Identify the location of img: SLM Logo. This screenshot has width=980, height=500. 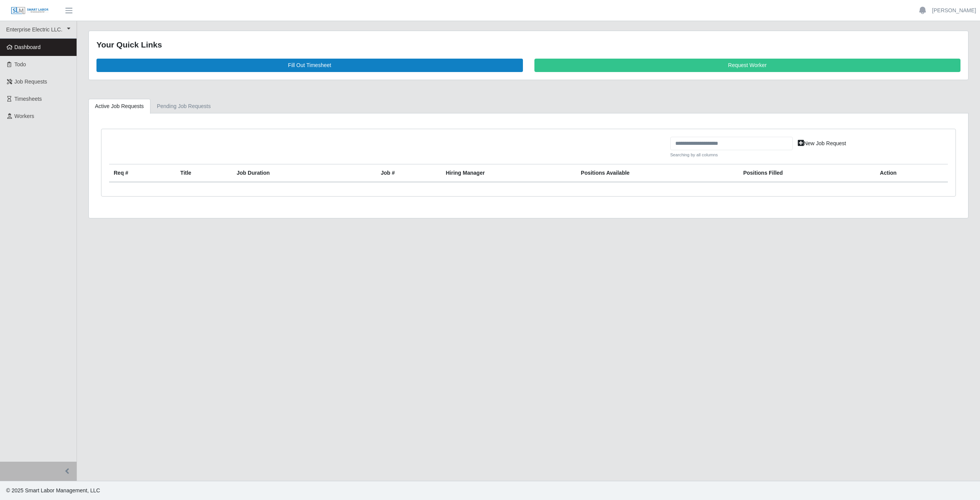
(30, 11).